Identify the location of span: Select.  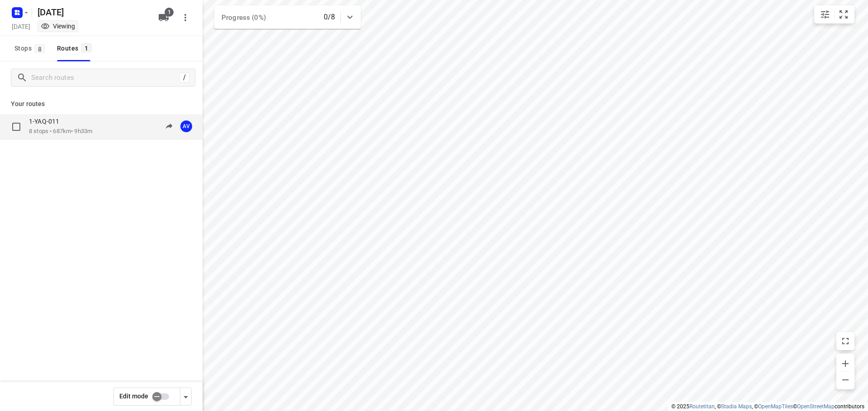
(17, 127).